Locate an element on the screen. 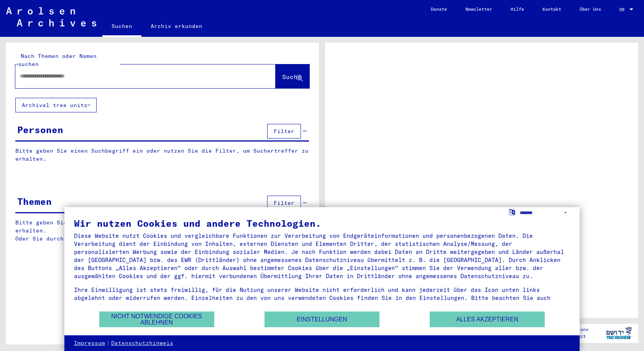 The image size is (644, 351). span: DE is located at coordinates (624, 9).